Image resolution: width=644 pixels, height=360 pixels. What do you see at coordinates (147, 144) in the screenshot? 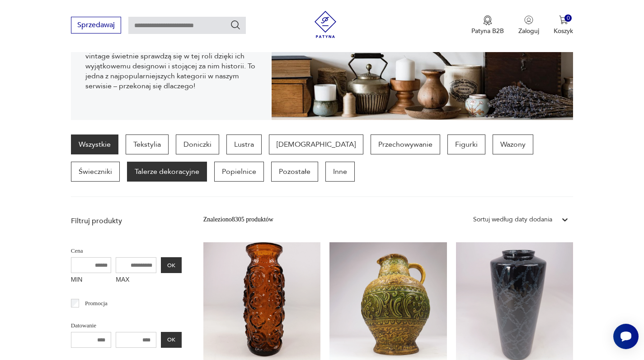
I see `p: Tekstylia` at bounding box center [147, 144].